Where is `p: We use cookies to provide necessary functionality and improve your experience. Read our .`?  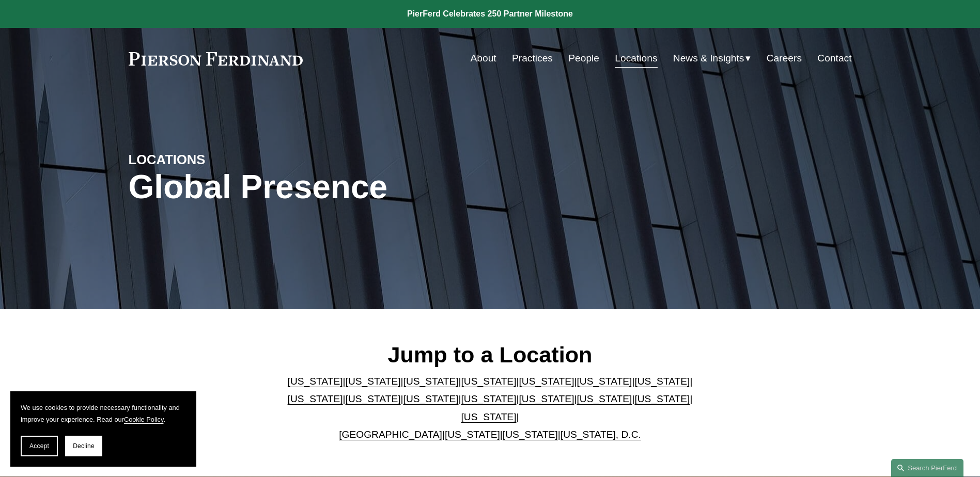
p: We use cookies to provide necessary functionality and improve your experience. Read our . is located at coordinates (103, 414).